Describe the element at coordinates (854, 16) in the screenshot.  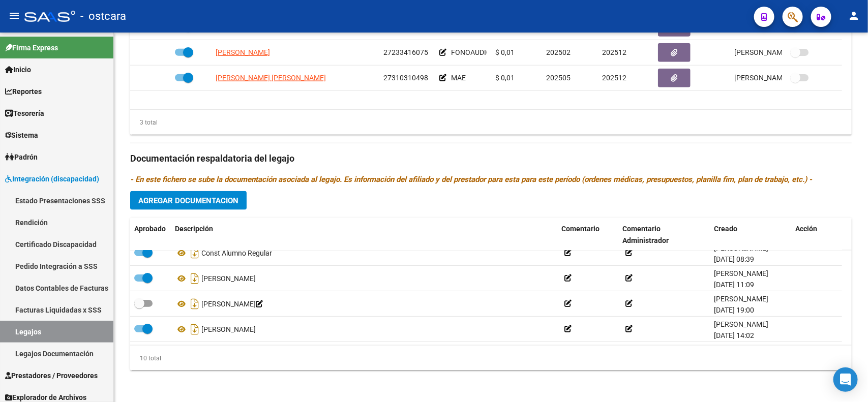
I see `mat-icon: person` at that location.